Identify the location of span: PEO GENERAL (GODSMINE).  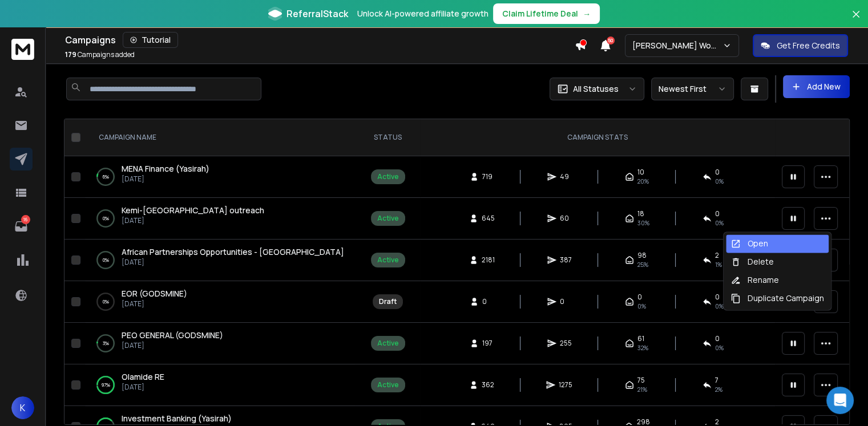
(173, 334).